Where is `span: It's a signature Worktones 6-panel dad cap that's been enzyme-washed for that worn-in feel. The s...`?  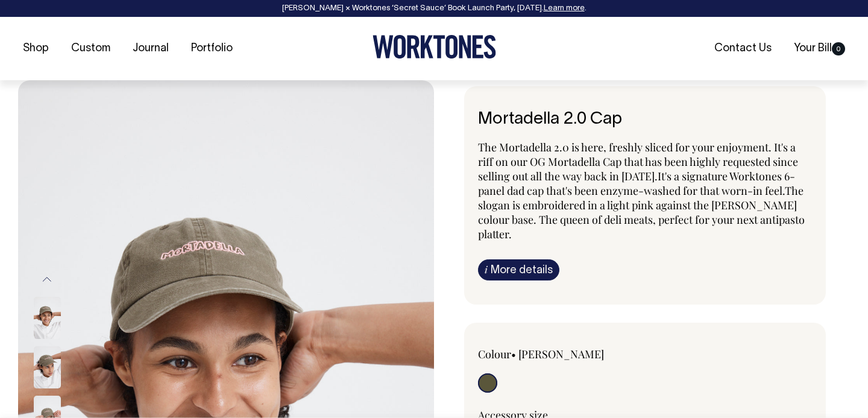
span: It's a signature Worktones 6-panel dad cap that's been enzyme-washed for that worn-in feel. The s... is located at coordinates (641, 198).